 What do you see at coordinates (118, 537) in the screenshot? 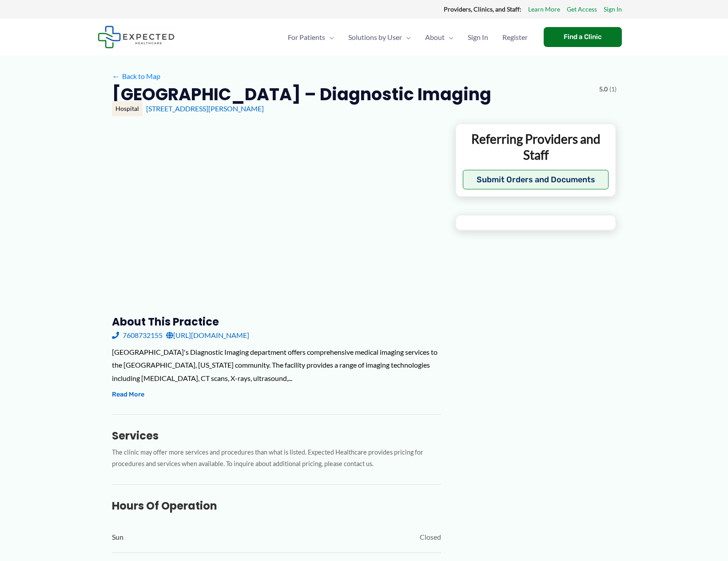
I see `span: Sun` at bounding box center [118, 537].